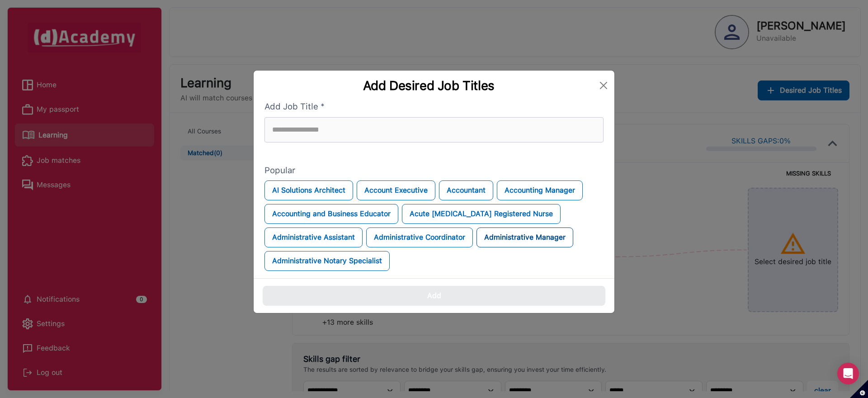  I want to click on button: Close, so click(603, 85).